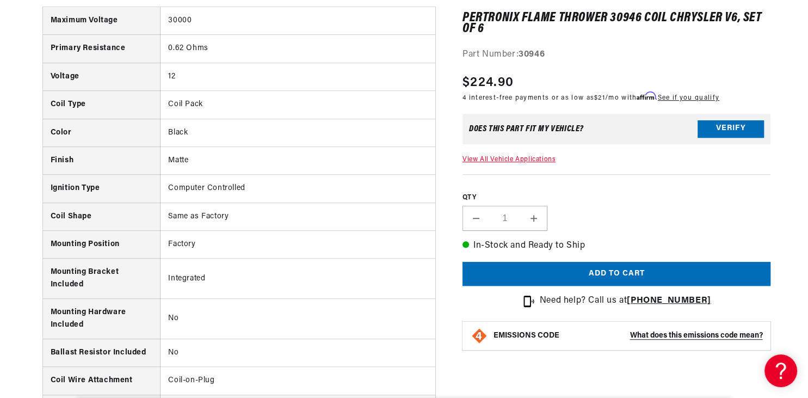 The image size is (808, 398). I want to click on td: Factory, so click(298, 244).